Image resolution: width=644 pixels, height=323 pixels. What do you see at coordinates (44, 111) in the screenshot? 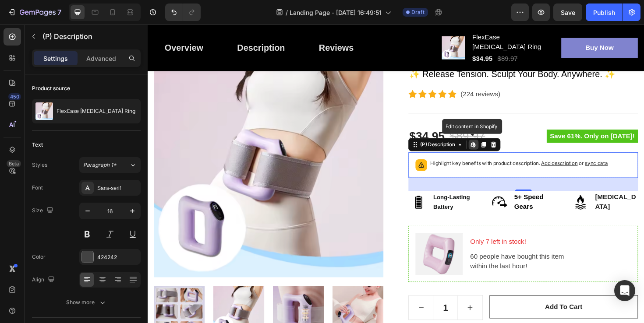
I see `img: product feature img` at bounding box center [44, 111].